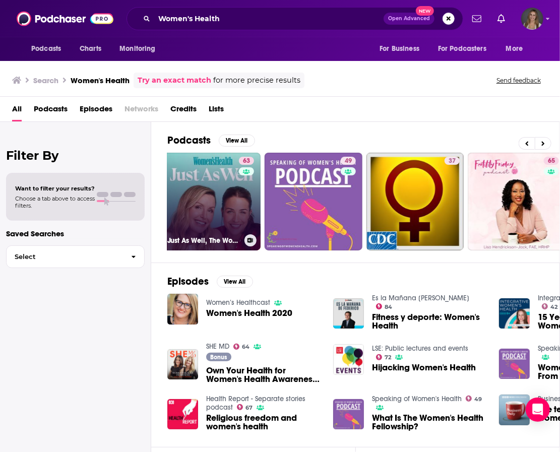 This screenshot has width=560, height=452. I want to click on a: 15 Years of Transforming Women's Health: The Legacy and Evolution of the Women's Health Coach Cer..., so click(514, 314).